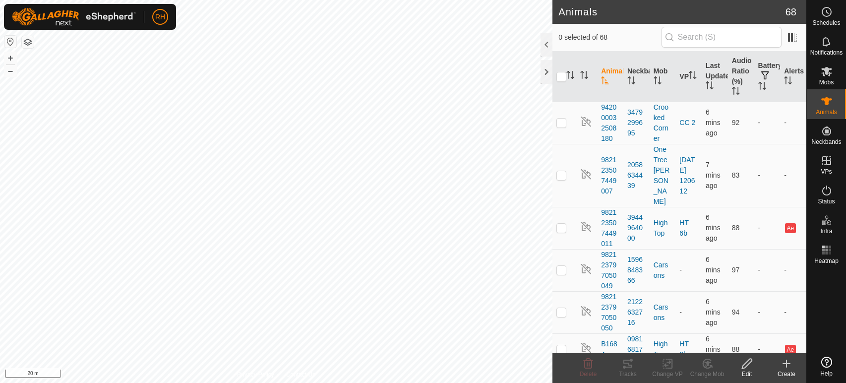 This screenshot has width=846, height=383. What do you see at coordinates (689, 77) in the screenshot?
I see `th: VP` at bounding box center [689, 77].